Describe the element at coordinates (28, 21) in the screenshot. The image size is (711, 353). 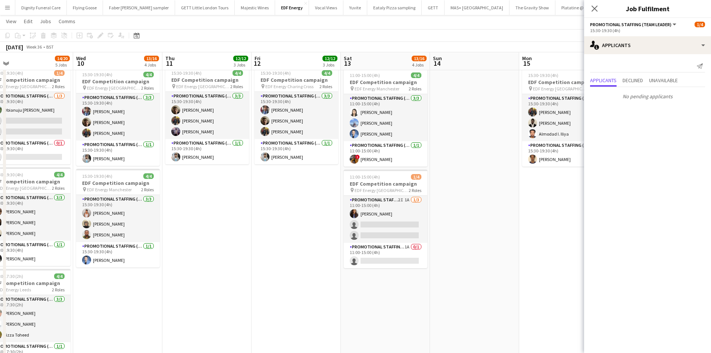
I see `span: Edit` at that location.